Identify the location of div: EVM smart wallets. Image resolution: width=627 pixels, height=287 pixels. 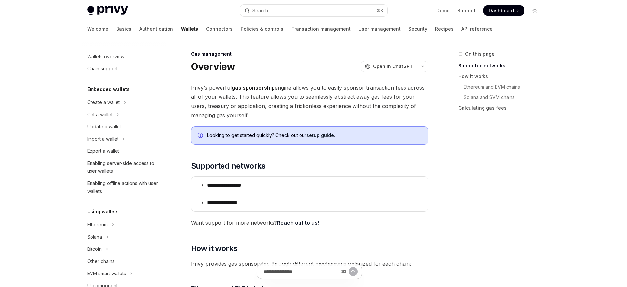
(107, 274).